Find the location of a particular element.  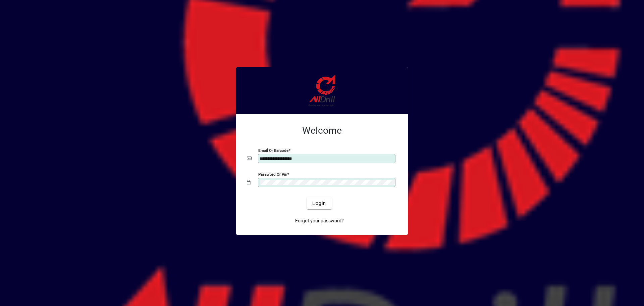

button: Login is located at coordinates (319, 203).